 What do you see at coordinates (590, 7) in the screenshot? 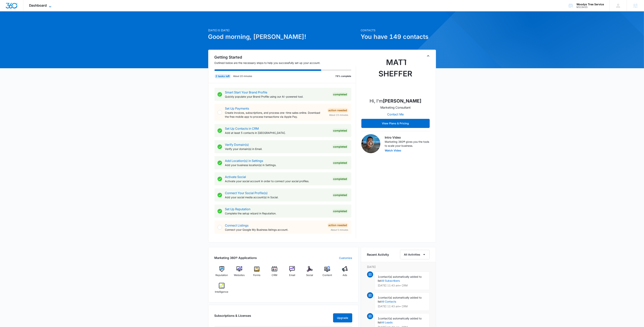
I see `div: account id` at bounding box center [590, 7].